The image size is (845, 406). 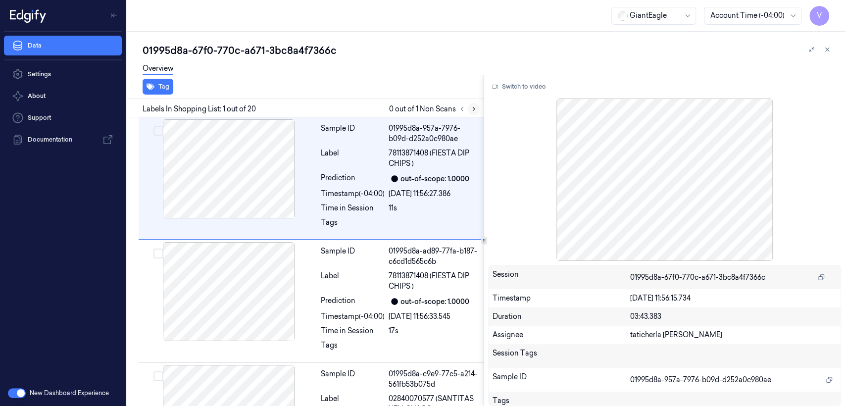 I want to click on span: 01995d8a-957a-7976-b09d-d252a0c980ae, so click(x=700, y=380).